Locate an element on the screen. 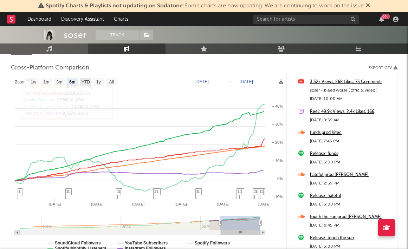 This screenshot has width=408, height=249. a: Release: touch the sun is located at coordinates (352, 239).